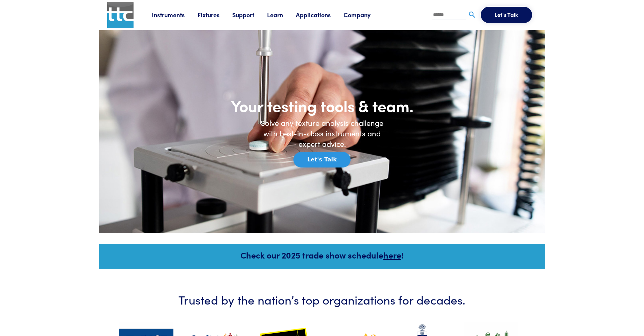  Describe the element at coordinates (174, 14) in the screenshot. I see `a: Instruments` at that location.